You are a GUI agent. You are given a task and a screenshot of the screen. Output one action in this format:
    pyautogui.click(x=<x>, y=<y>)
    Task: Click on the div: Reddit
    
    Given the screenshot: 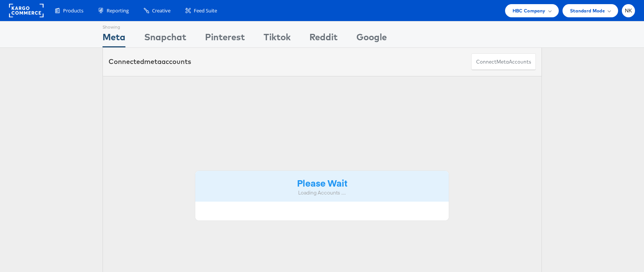 What is the action you would take?
    pyautogui.click(x=324, y=39)
    